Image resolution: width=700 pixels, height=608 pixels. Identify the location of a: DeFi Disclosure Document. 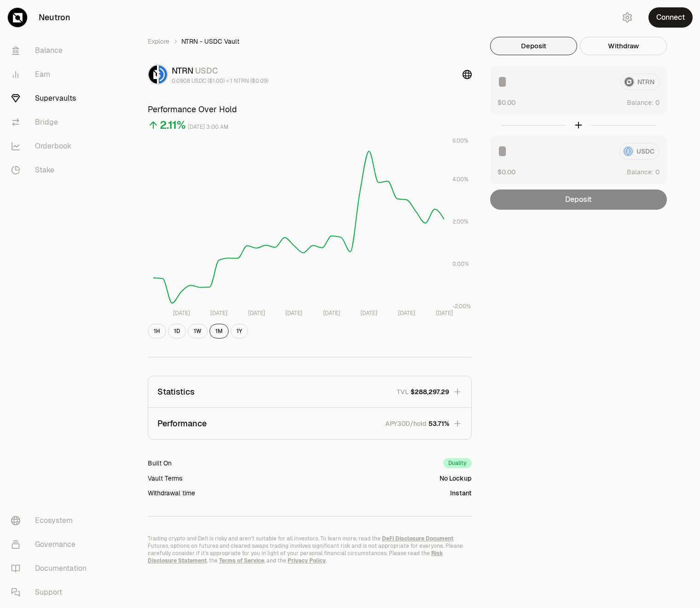
(418, 538).